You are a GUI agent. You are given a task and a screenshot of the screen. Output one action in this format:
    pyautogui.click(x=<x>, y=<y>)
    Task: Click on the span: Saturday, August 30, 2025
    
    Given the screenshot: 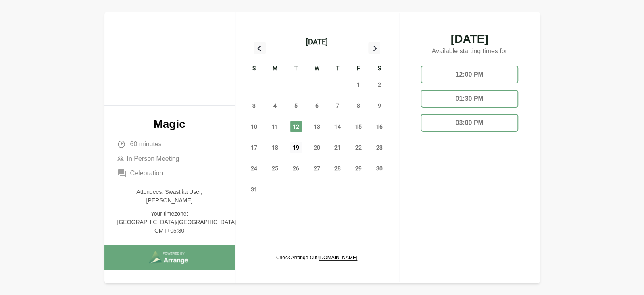 What is the action you would take?
    pyautogui.click(x=379, y=169)
    